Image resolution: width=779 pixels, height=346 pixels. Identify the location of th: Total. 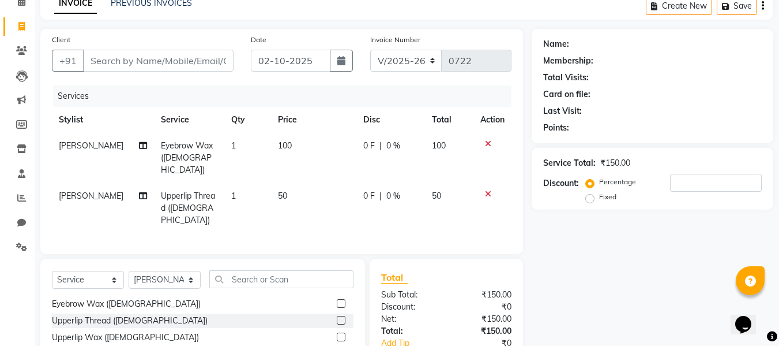
(449, 119).